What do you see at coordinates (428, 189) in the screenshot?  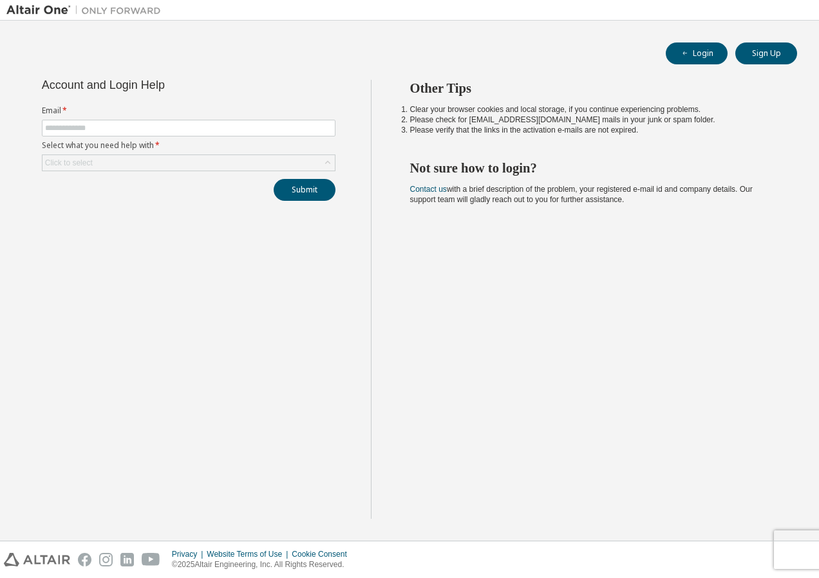 I see `a: Contact us` at bounding box center [428, 189].